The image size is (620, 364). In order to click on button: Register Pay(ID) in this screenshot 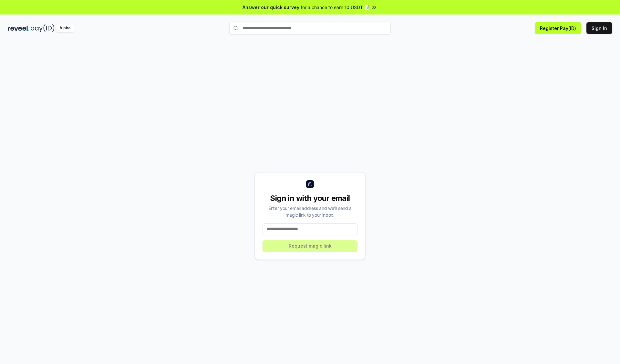, I will do `click(558, 28)`.